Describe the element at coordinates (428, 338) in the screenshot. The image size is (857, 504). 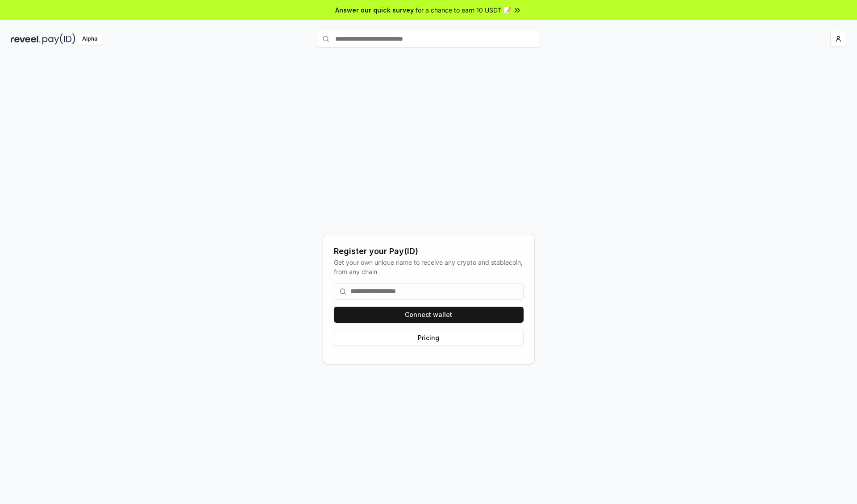
I see `button: Pricing` at that location.